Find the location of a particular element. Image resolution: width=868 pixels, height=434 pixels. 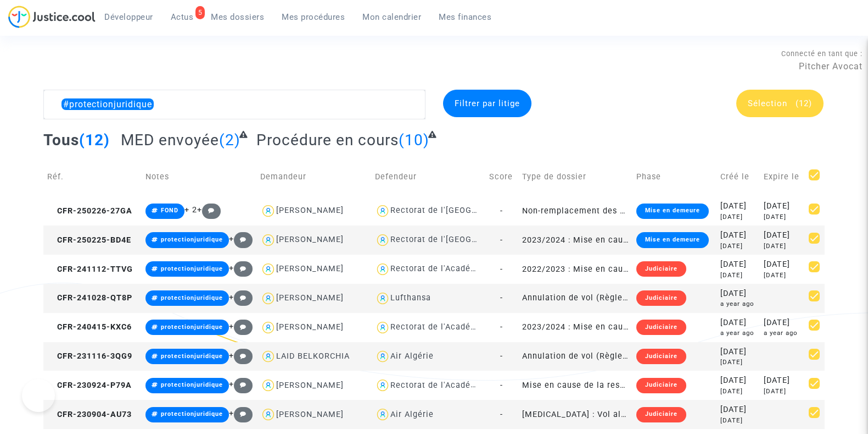

span: CFR-230904-AU73 is located at coordinates (90, 414).